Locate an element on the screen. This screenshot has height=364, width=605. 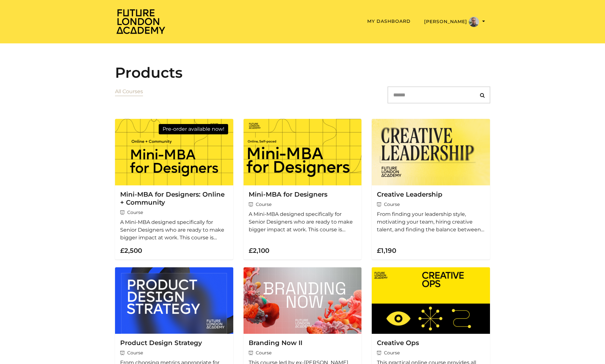
h3: Mini-MBA for Designers is located at coordinates (303, 195).